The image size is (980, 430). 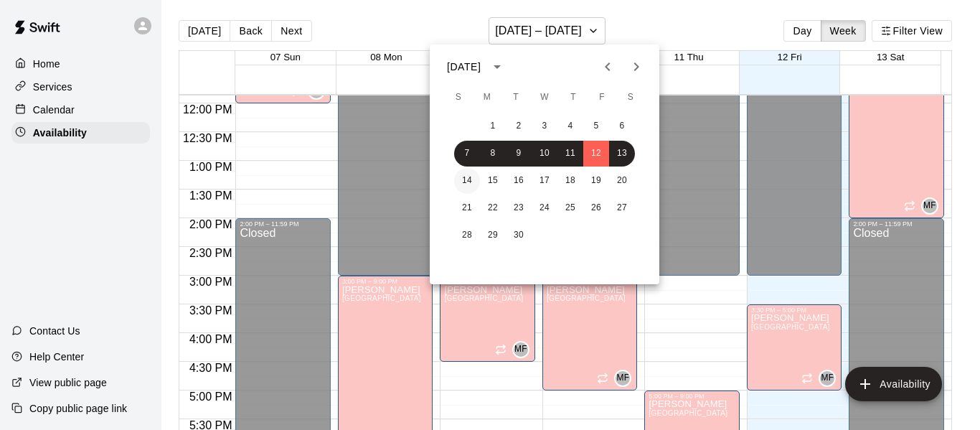 I want to click on button: 14, so click(x=467, y=181).